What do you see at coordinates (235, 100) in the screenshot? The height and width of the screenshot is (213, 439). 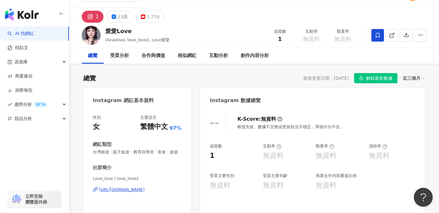 I see `div: Instagram 數據總覽` at bounding box center [235, 100].